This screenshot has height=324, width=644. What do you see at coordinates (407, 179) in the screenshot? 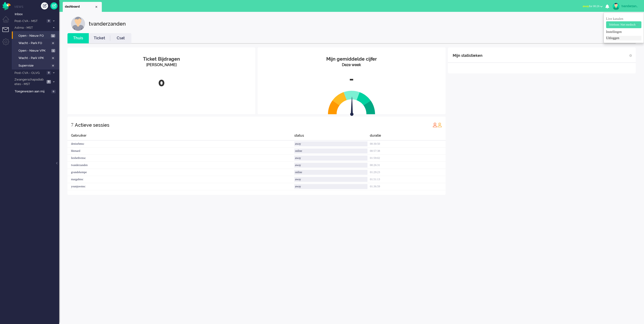
I see `div: 01:51:13` at bounding box center [407, 179].